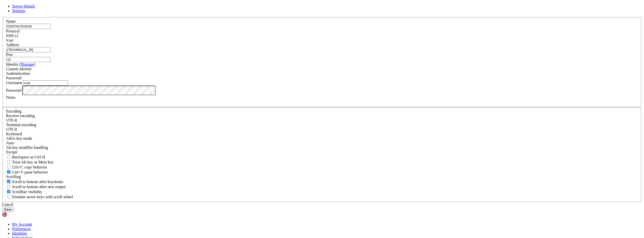  I want to click on label: Scroll to bottom after new output., so click(36, 186).